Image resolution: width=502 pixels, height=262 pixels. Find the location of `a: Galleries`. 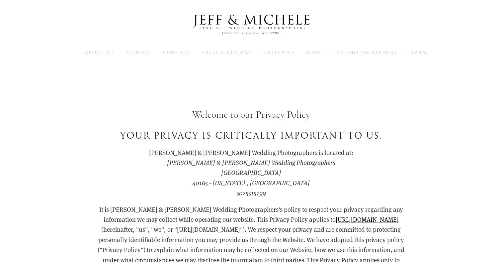

a: Galleries is located at coordinates (279, 52).